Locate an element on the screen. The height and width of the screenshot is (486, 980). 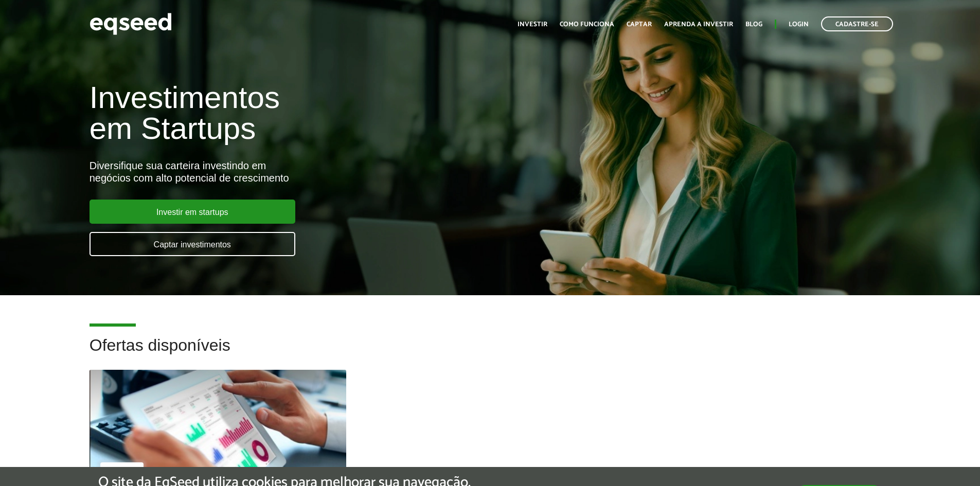
a: Login is located at coordinates (799, 24).